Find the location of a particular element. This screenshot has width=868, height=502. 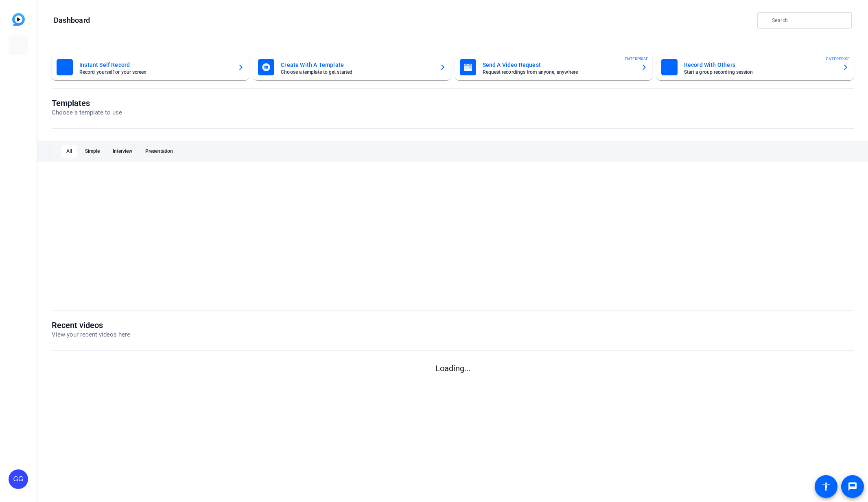

mat-icon: message is located at coordinates (853, 486).